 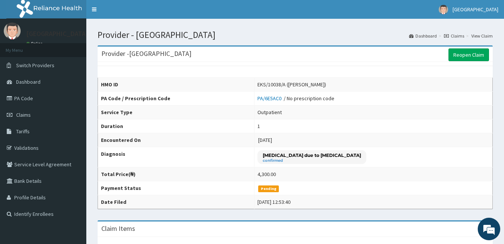 What do you see at coordinates (312, 161) in the screenshot?
I see `small: confirmed` at bounding box center [312, 161].